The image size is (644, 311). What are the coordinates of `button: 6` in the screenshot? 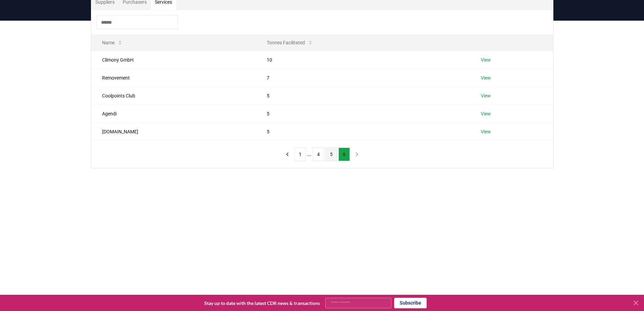 It's located at (344, 154).